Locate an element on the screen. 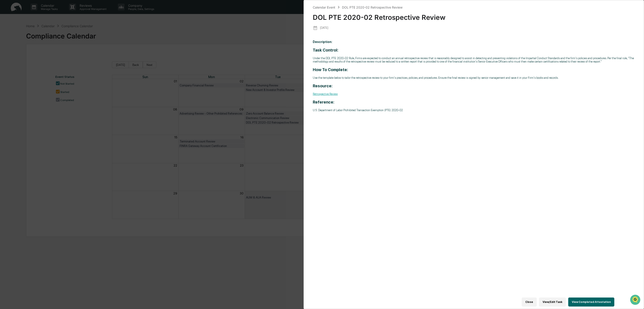 This screenshot has width=644, height=309. button: Open customer support is located at coordinates (5, 6).